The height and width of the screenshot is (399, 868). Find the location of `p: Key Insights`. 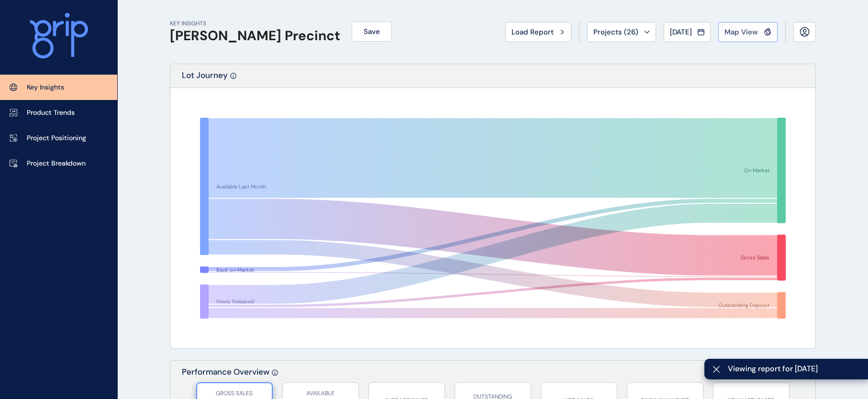

p: Key Insights is located at coordinates (45, 88).